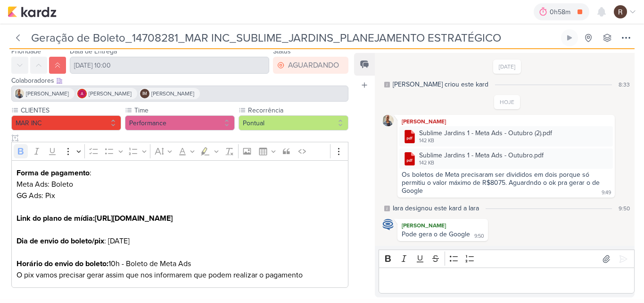 The height and width of the screenshot is (303, 644). Describe the element at coordinates (621, 12) in the screenshot. I see `img: Rafael Dornelles` at that location.